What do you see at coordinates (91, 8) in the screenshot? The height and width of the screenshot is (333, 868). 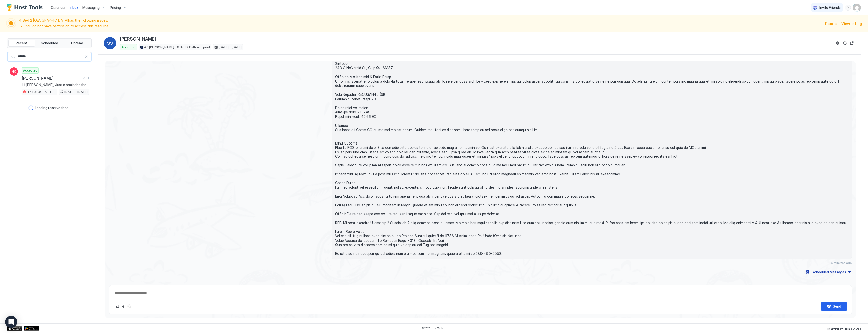 I see `span: Messaging` at bounding box center [91, 8].